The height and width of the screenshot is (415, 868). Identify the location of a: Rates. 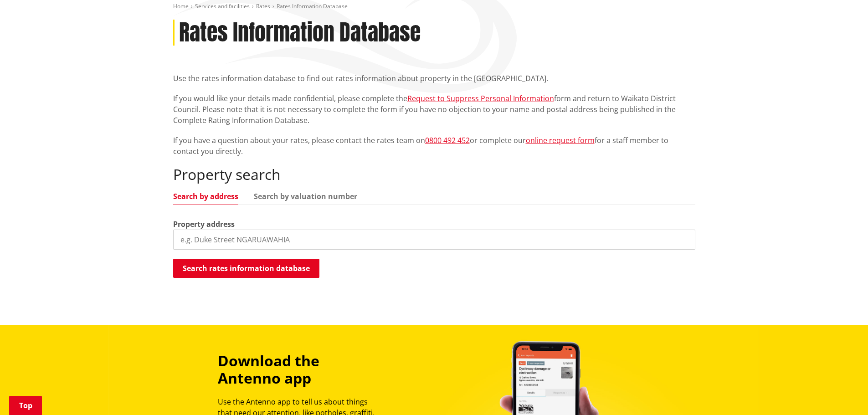
(263, 6).